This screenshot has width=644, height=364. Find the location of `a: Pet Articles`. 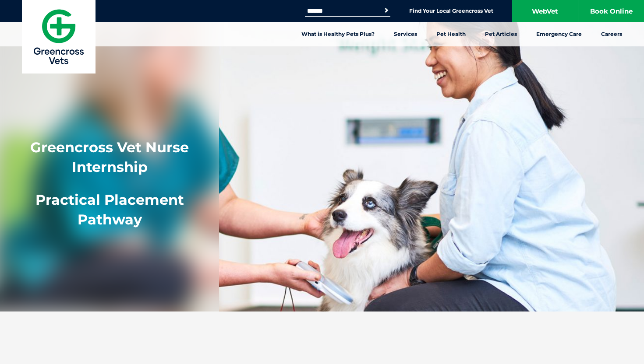

a: Pet Articles is located at coordinates (501, 34).